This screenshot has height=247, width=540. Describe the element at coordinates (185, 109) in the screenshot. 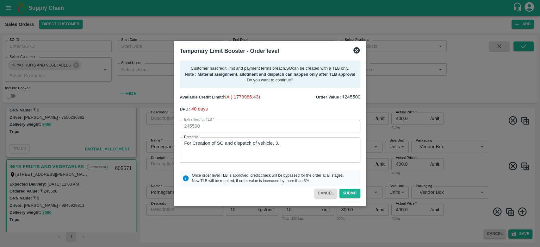

I see `b: DPD:` at that location.